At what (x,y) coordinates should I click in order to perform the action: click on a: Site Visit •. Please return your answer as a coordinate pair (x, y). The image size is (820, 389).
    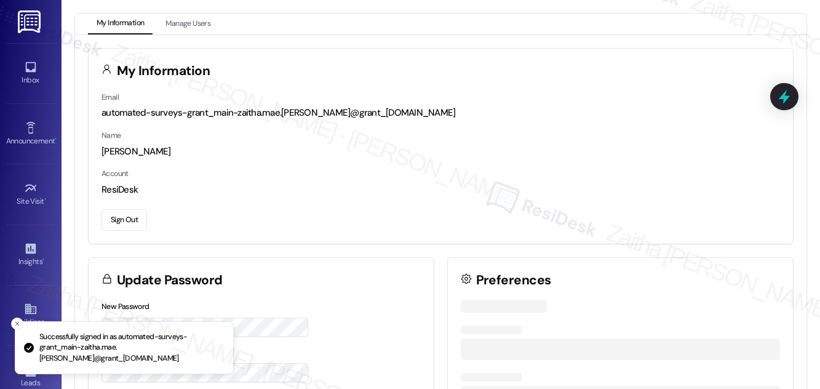
    Looking at the image, I should click on (31, 194).